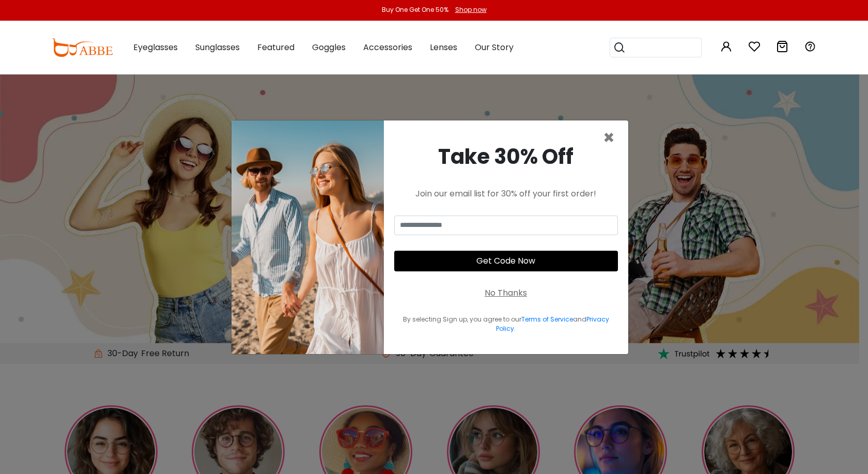  I want to click on div: Take 30% Off, so click(506, 157).